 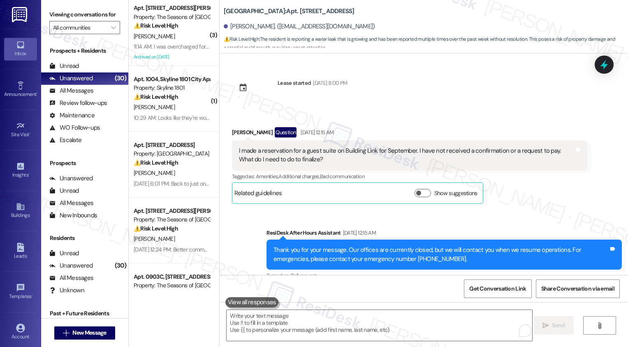 What do you see at coordinates (554, 325) in the screenshot?
I see `button: Send` at bounding box center [554, 325].